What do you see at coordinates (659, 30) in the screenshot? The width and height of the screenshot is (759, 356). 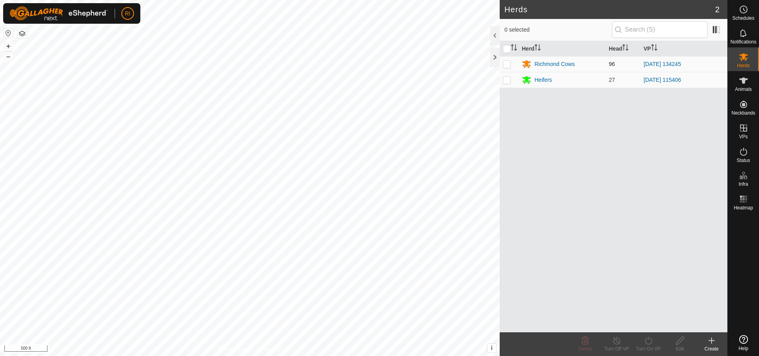 I see `input: Search (S)` at bounding box center [659, 30].